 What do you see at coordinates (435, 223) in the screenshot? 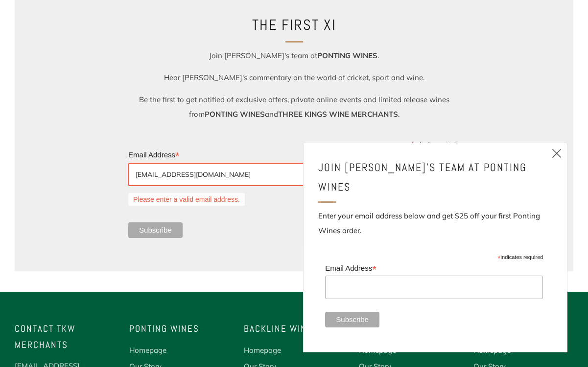
I see `p: Enter your email address below and get $25 off your first Ponting Wines order.` at bounding box center [435, 223].